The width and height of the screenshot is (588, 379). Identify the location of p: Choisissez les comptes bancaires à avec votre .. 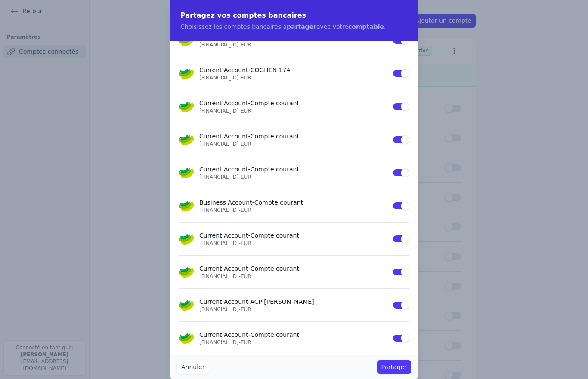
(294, 27).